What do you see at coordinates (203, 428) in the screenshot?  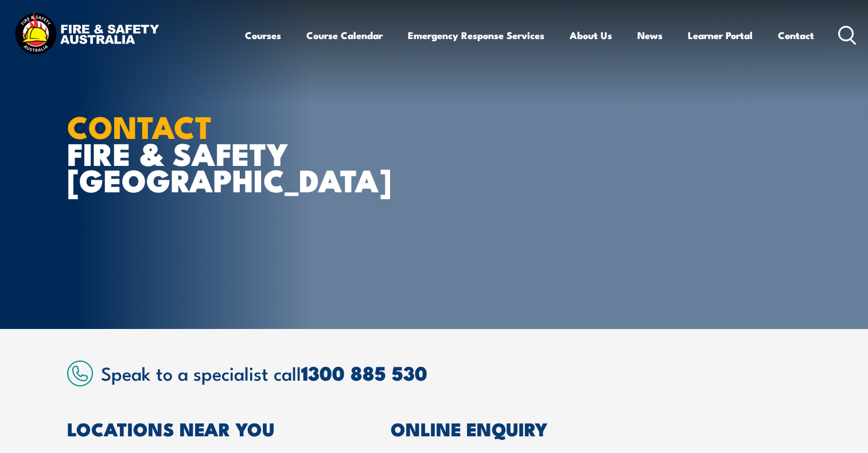 I see `h2: LOCATIONS NEAR YOU` at bounding box center [203, 428].